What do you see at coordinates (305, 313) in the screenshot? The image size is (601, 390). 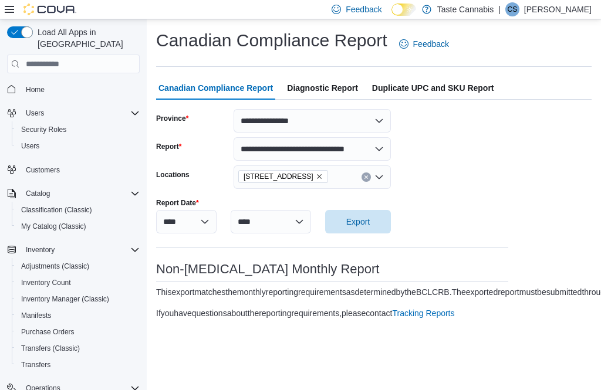 I see `div: If you have questions about the reporting requirements, please contact` at bounding box center [305, 313].